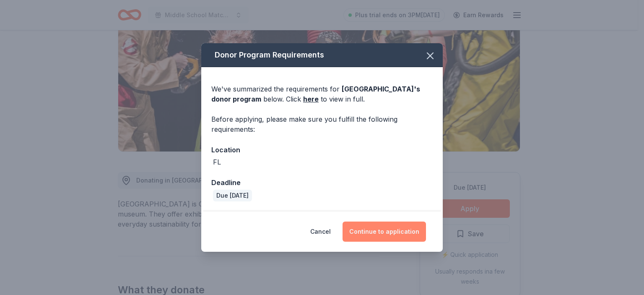 This screenshot has height=295, width=644. Describe the element at coordinates (217, 162) in the screenshot. I see `div: FL` at that location.